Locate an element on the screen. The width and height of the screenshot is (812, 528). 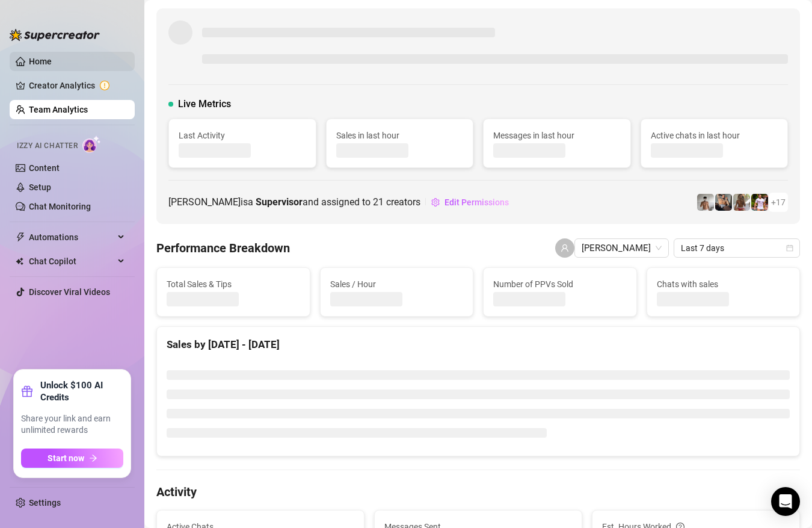
img: AI Chatter is located at coordinates (91, 144).